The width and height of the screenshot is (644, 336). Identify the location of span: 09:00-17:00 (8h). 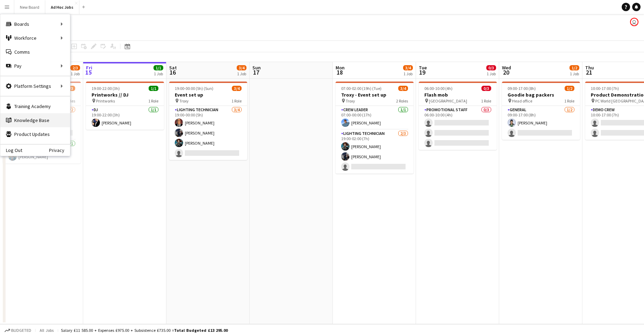
(521, 88).